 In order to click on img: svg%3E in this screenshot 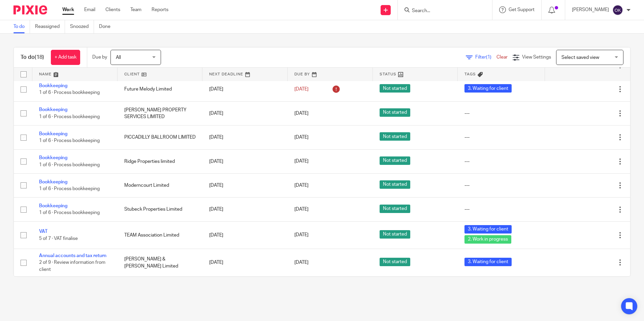, I will do `click(618, 10)`.